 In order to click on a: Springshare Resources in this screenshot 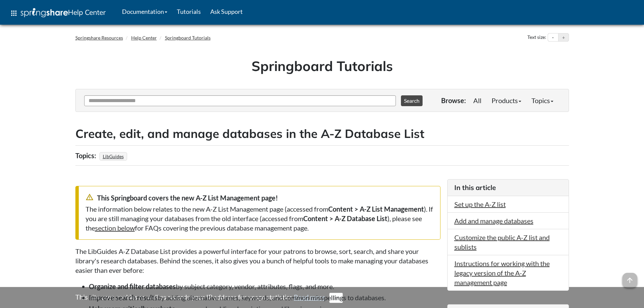, I will do `click(99, 38)`.